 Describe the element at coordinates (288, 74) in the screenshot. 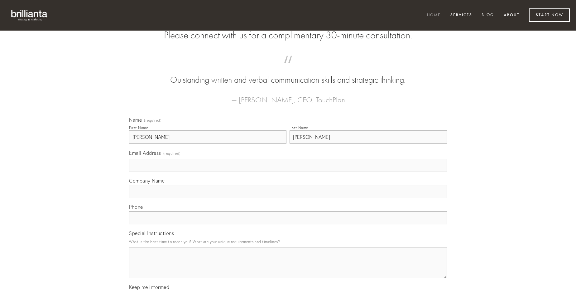

I see `blockquote: Outstanding written and verbal communication skills and strategic thinking.` at that location.